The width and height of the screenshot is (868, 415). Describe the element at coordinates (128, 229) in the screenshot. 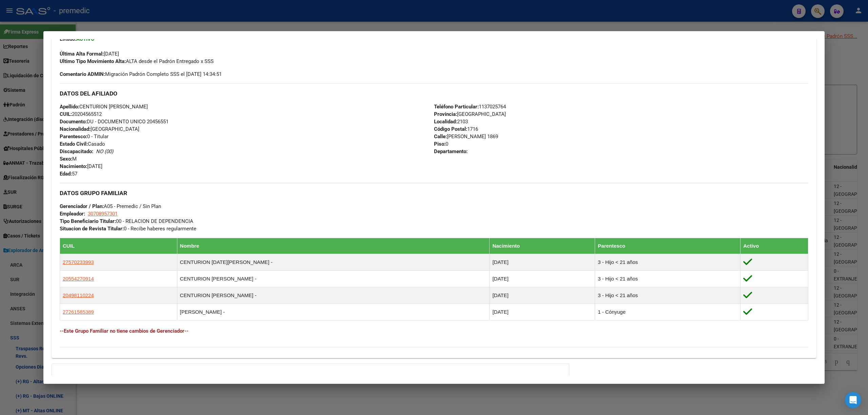

I see `span: 0 - Recibe haberes regularmente` at that location.